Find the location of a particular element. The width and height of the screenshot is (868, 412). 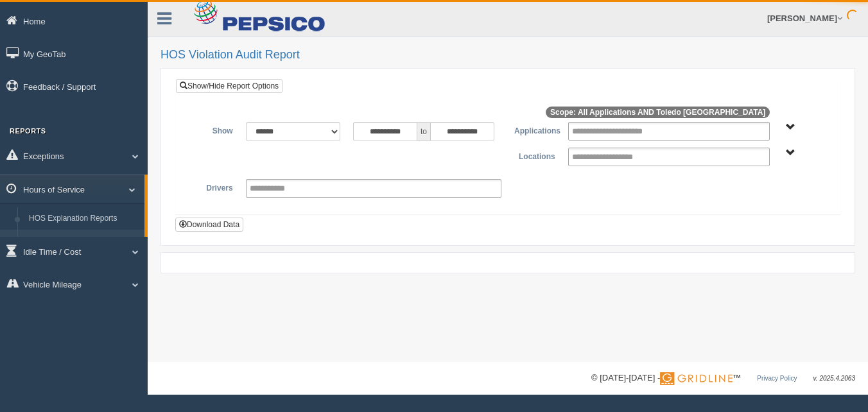

a: HOS Explanation Reports is located at coordinates (84, 219).